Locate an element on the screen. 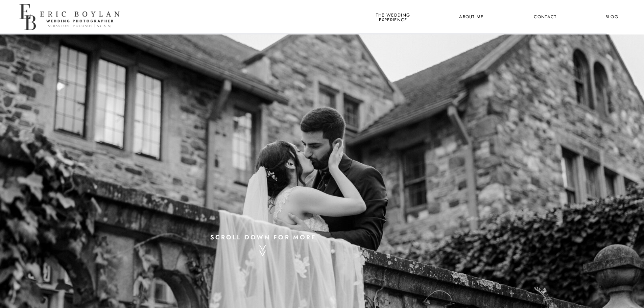 This screenshot has height=308, width=644. nav: Blog is located at coordinates (612, 17).